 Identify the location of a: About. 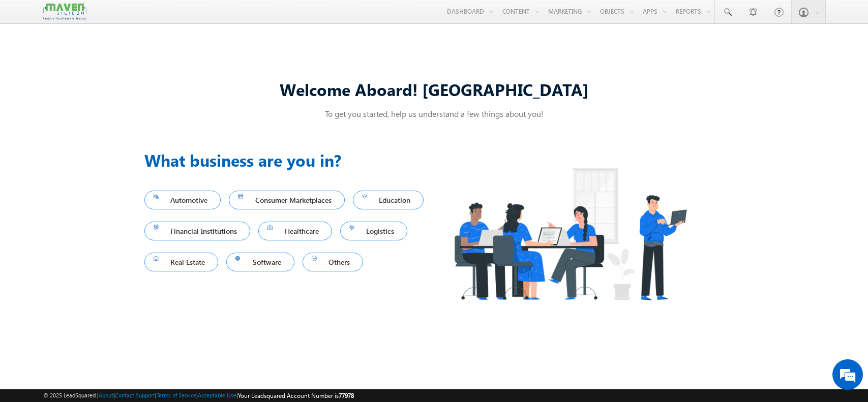
(106, 395).